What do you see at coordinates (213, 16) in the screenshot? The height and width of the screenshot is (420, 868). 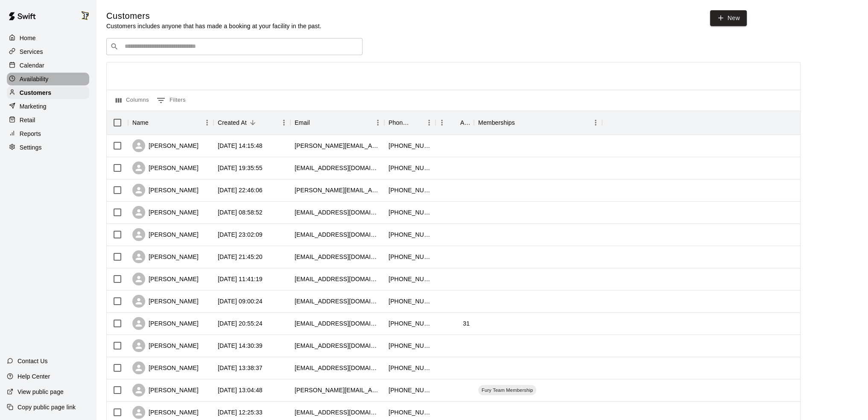 I see `h5: Customers` at bounding box center [213, 16].